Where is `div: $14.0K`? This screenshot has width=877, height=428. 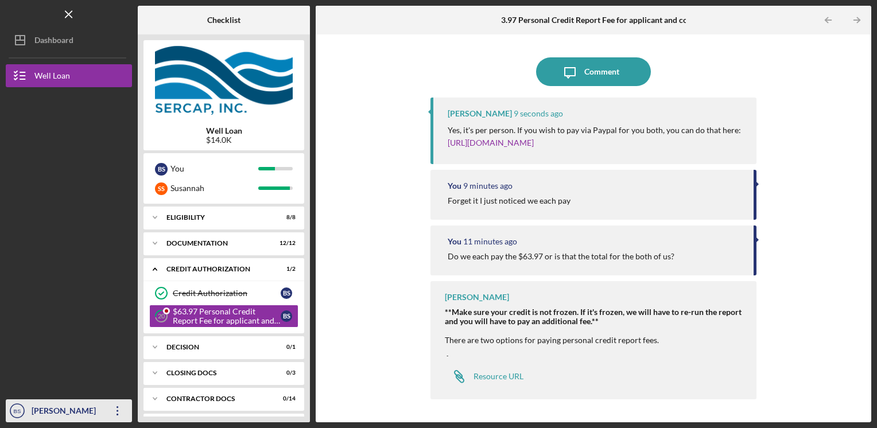
div: $14.0K is located at coordinates (224, 140).